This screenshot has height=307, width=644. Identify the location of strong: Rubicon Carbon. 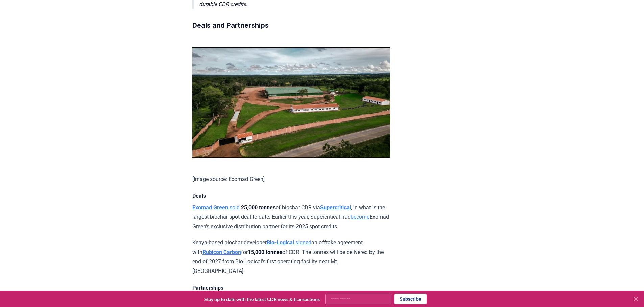
(222, 252).